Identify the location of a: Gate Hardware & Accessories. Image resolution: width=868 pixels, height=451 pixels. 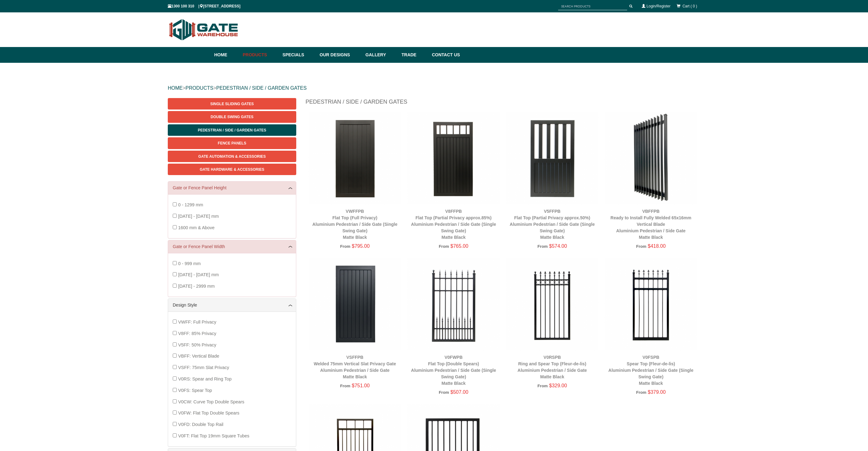
(232, 169).